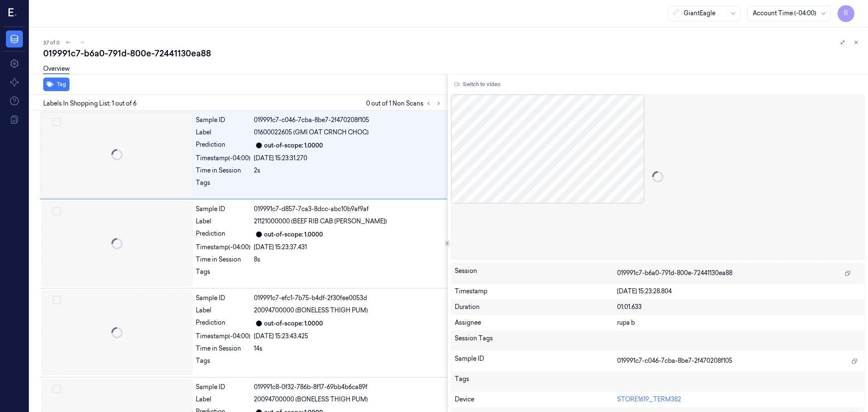 The width and height of the screenshot is (868, 412). I want to click on span: 37 of 0, so click(51, 42).